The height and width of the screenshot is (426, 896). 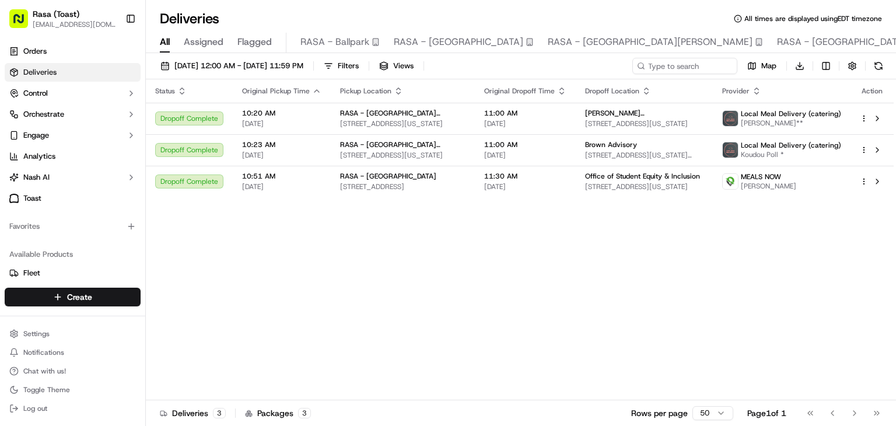 I want to click on h1: Deliveries, so click(x=190, y=19).